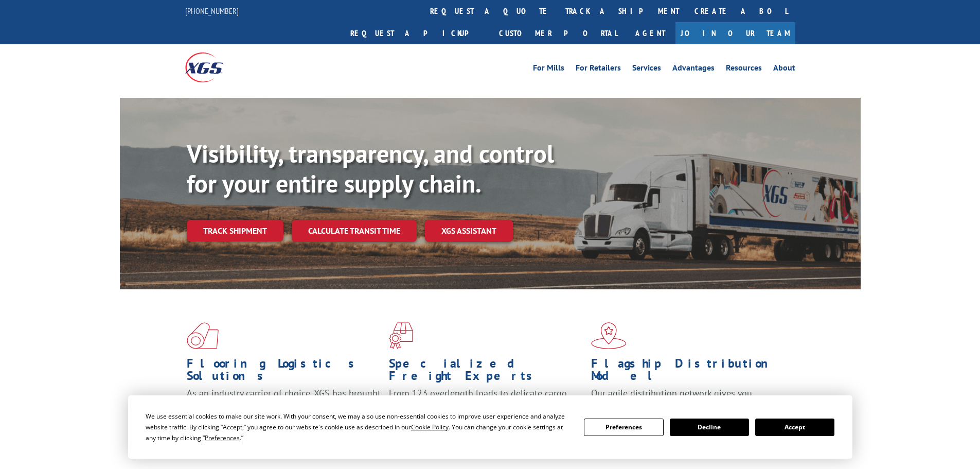  Describe the element at coordinates (490, 427) in the screenshot. I see `div: Cookie Consent Prompt` at that location.